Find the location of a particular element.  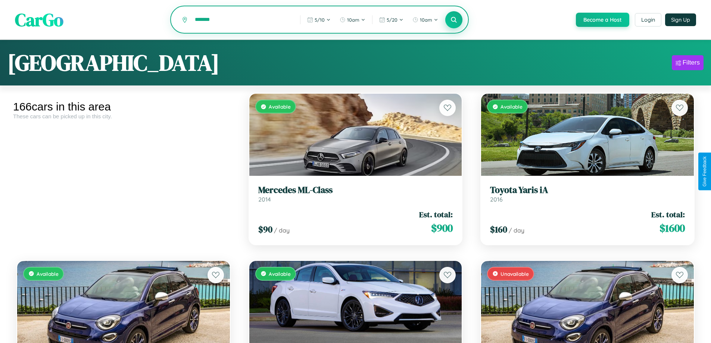

span: 5 / 20 is located at coordinates (392, 20).